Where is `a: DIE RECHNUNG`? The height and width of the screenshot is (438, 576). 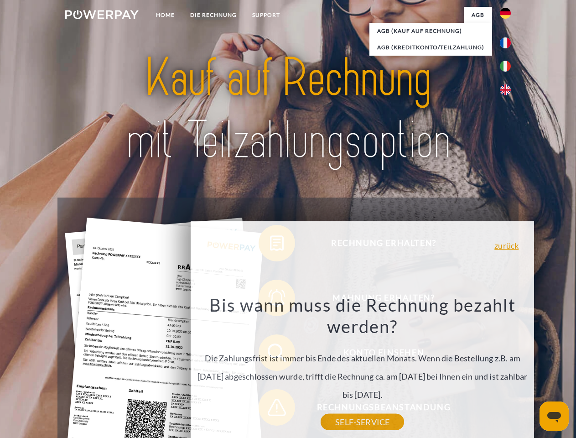 a: DIE RECHNUNG is located at coordinates (213, 15).